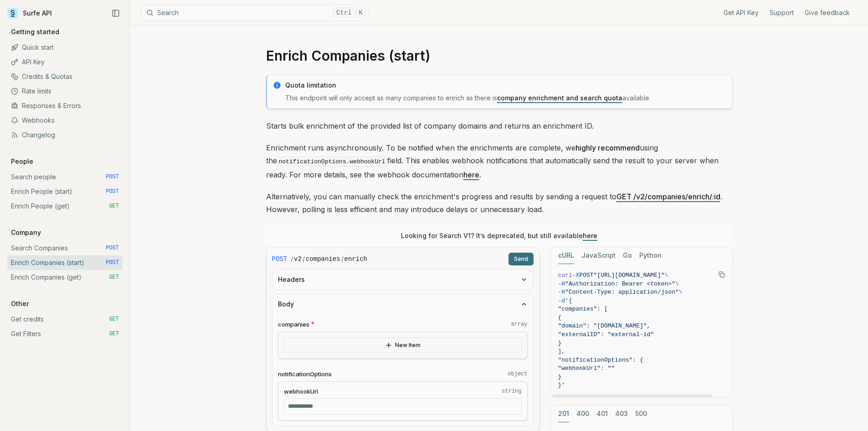 The width and height of the screenshot is (868, 431). Describe the element at coordinates (35, 32) in the screenshot. I see `p: Getting started` at that location.